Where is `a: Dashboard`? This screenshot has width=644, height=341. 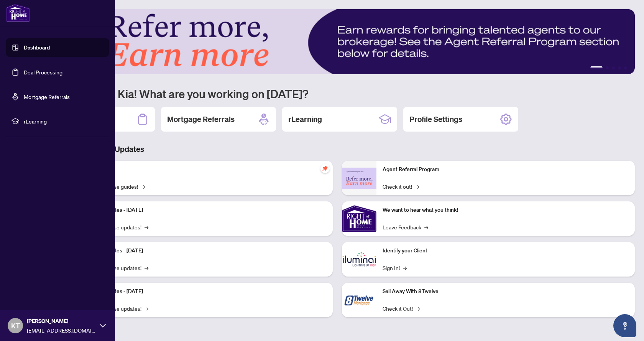 a: Dashboard is located at coordinates (37, 48).